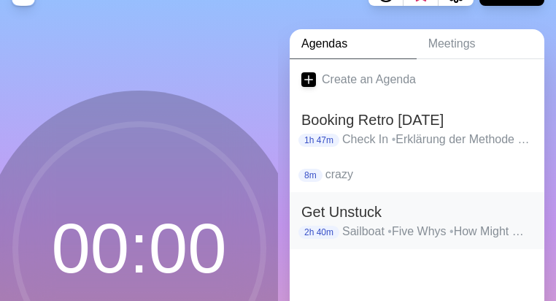  Describe the element at coordinates (417, 80) in the screenshot. I see `a: Create an Agenda` at that location.